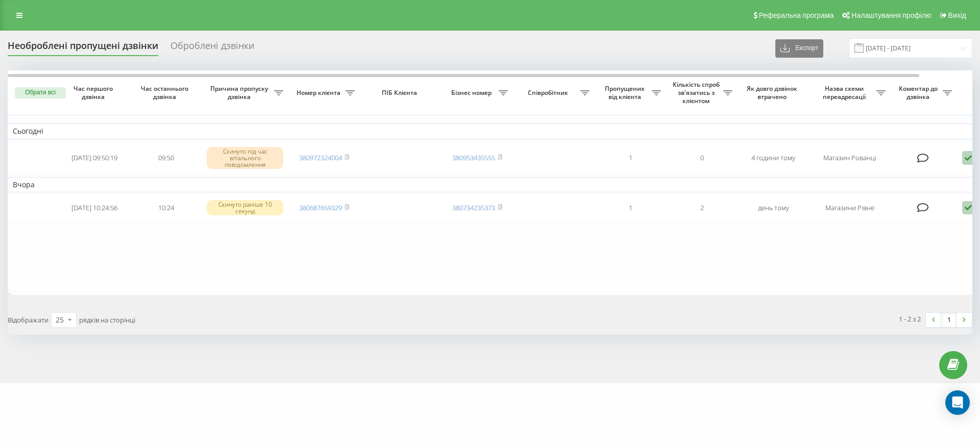 The width and height of the screenshot is (980, 448). Describe the element at coordinates (796, 15) in the screenshot. I see `span: Реферальна програма` at that location.